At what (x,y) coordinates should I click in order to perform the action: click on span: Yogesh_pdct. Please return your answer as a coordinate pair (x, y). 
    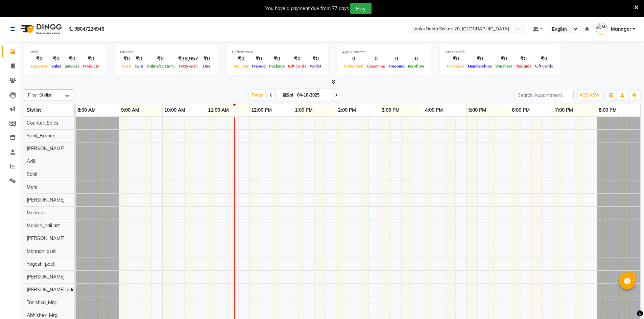
    Looking at the image, I should click on (40, 264).